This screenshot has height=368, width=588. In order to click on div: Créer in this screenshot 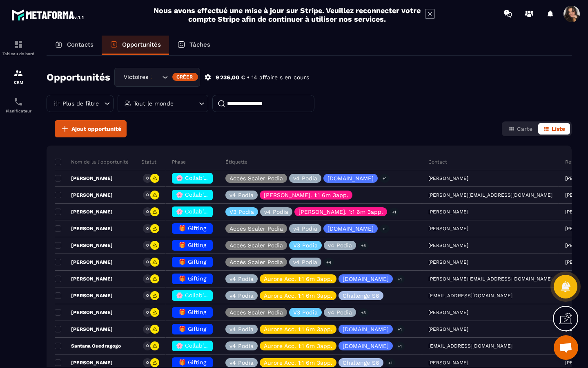, I will do `click(185, 77)`.